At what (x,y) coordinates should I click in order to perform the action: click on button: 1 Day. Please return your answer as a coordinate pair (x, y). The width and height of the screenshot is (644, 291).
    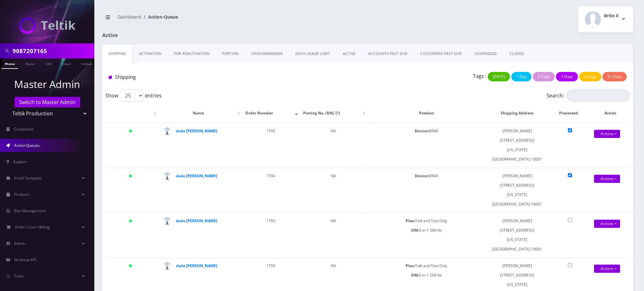
    Looking at the image, I should click on (521, 77).